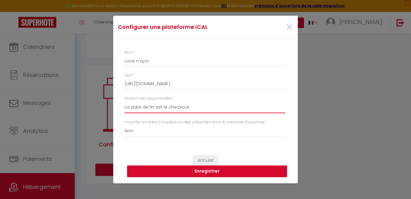 This screenshot has height=199, width=411. What do you see at coordinates (175, 27) in the screenshot?
I see `h4: Configurer une plateforme ICAL` at bounding box center [175, 27].